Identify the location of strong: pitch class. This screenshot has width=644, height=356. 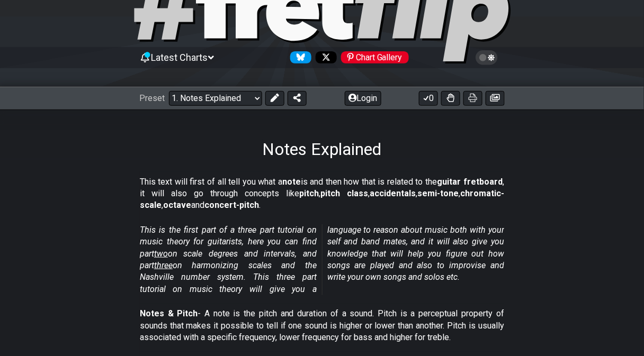
(344, 193).